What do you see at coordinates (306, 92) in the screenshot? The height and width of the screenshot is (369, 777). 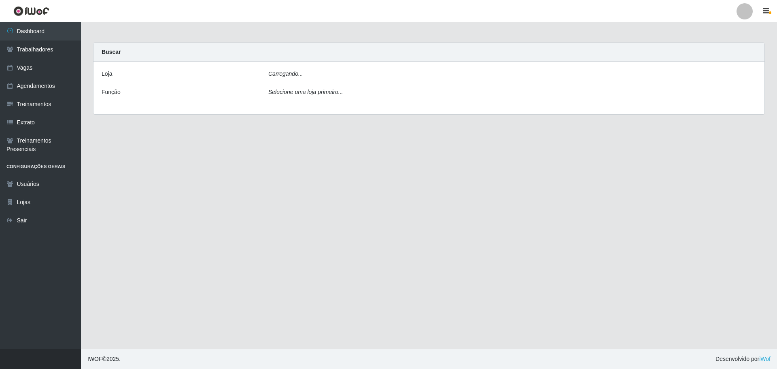 I see `i: Selecione uma loja primeiro...` at bounding box center [306, 92].